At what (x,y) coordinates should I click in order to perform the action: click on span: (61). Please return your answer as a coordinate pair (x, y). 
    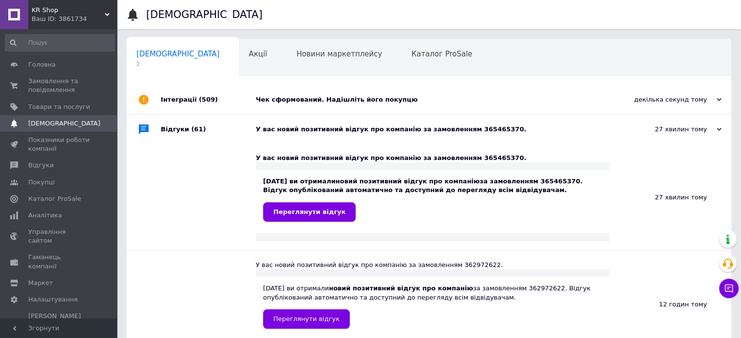
    Looking at the image, I should click on (199, 129).